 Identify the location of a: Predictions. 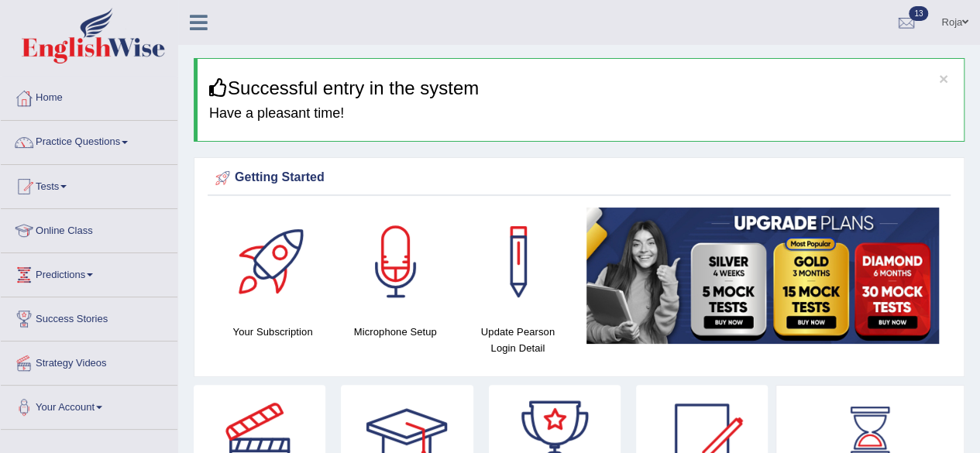
(89, 273).